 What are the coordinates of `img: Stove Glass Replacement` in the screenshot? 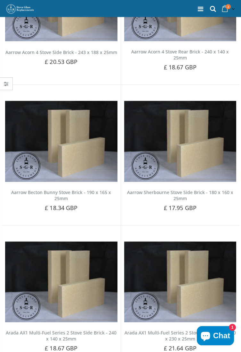 It's located at (20, 9).